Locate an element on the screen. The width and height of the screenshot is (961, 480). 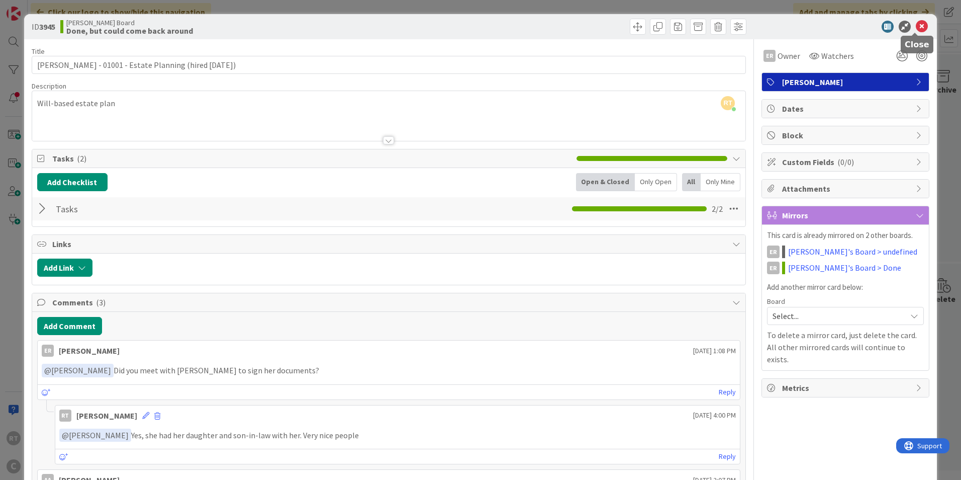
p: Add another mirror card below: is located at coordinates (846, 287).